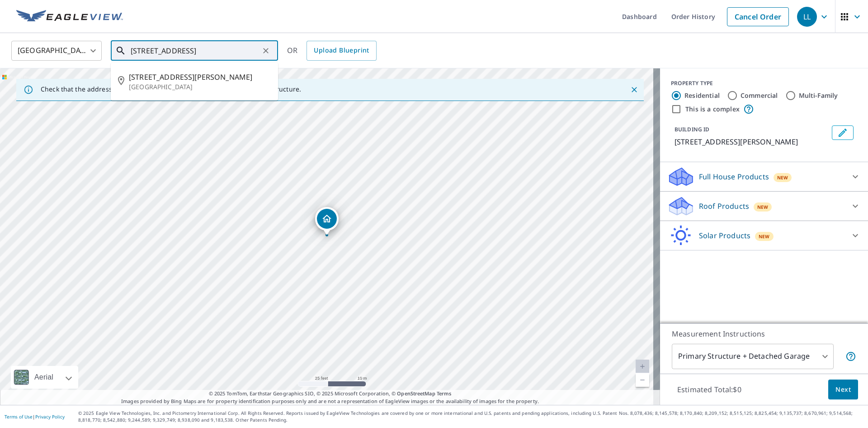 This screenshot has width=868, height=428. Describe the element at coordinates (342, 51) in the screenshot. I see `a: Upload Blueprint` at that location.